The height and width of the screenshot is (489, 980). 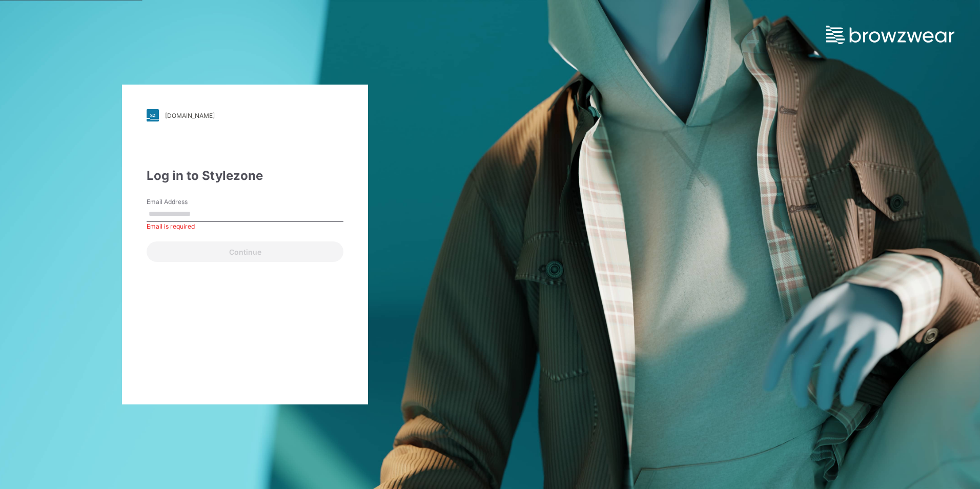 What do you see at coordinates (890, 35) in the screenshot?
I see `img: browzwear-logo.73288ffb.svg` at bounding box center [890, 35].